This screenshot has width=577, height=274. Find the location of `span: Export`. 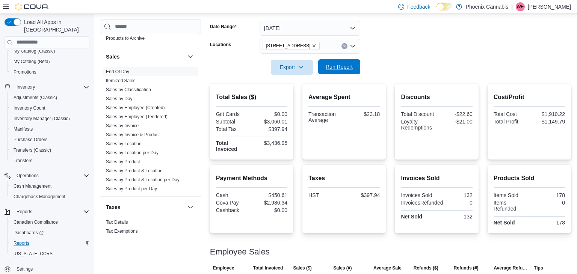

span: Export is located at coordinates (292, 67).